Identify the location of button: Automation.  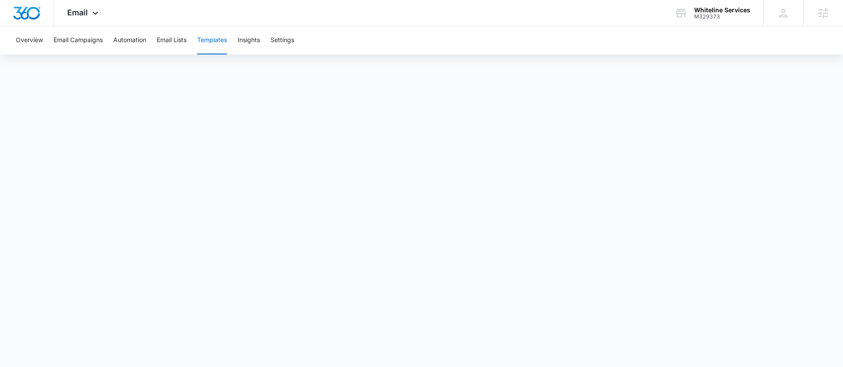
(130, 40).